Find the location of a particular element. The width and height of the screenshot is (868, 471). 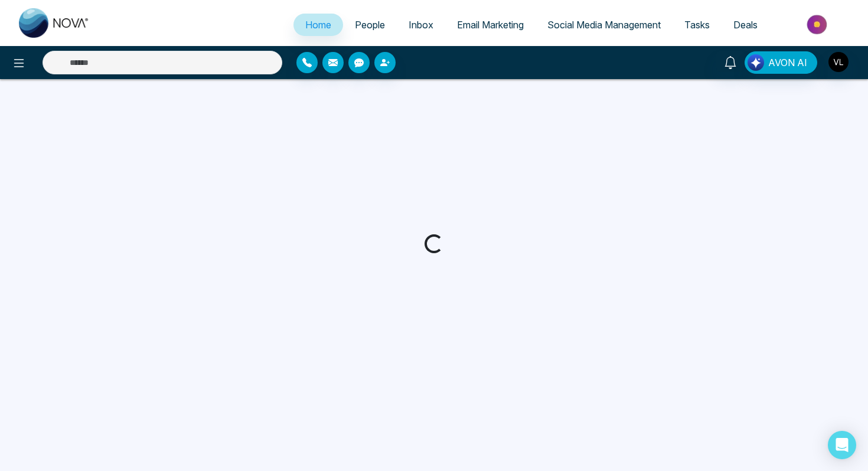

a: Tasks is located at coordinates (697, 25).